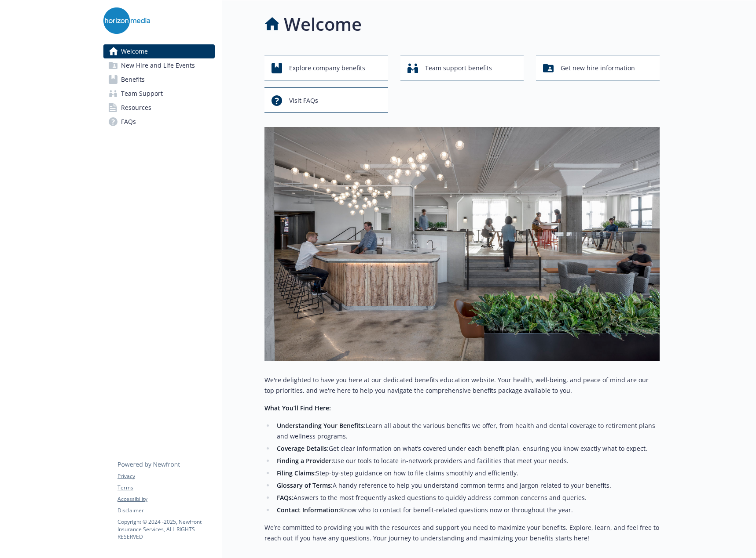 Image resolution: width=756 pixels, height=558 pixels. Describe the element at coordinates (305, 461) in the screenshot. I see `strong: Finding a Provider:` at that location.